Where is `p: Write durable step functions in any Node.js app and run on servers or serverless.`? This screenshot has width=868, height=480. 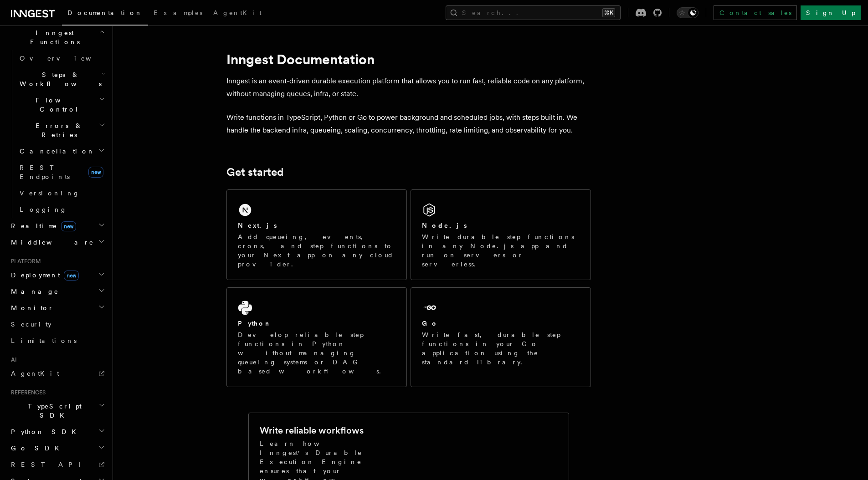 p: Write durable step functions in any Node.js app and run on servers or serverless. is located at coordinates (501, 250).